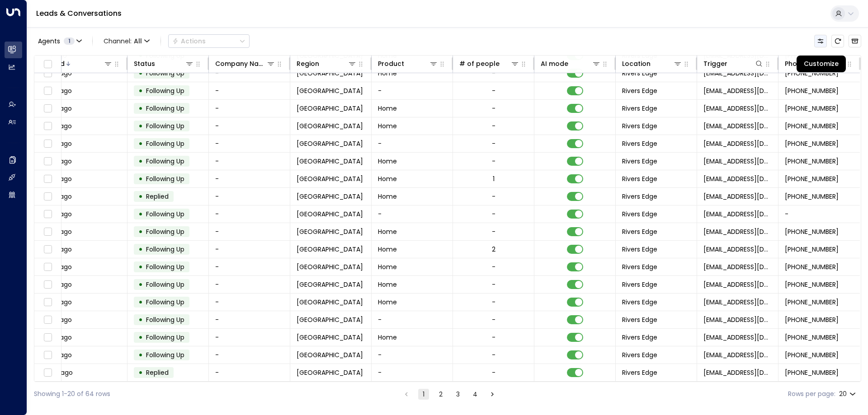  Describe the element at coordinates (48, 64) in the screenshot. I see `span: Toggle select all` at that location.